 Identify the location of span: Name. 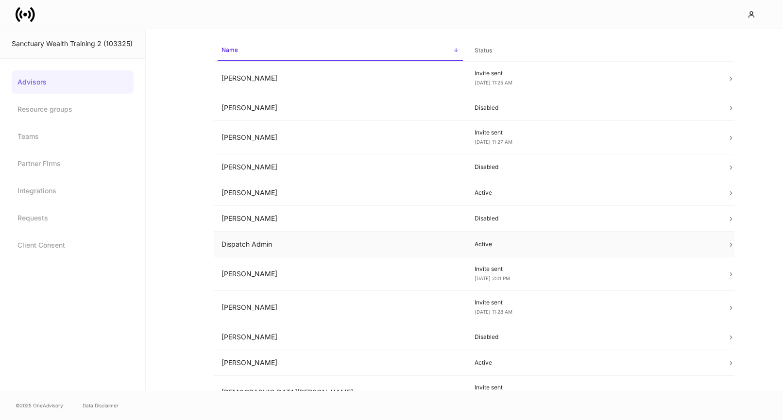
(340, 51).